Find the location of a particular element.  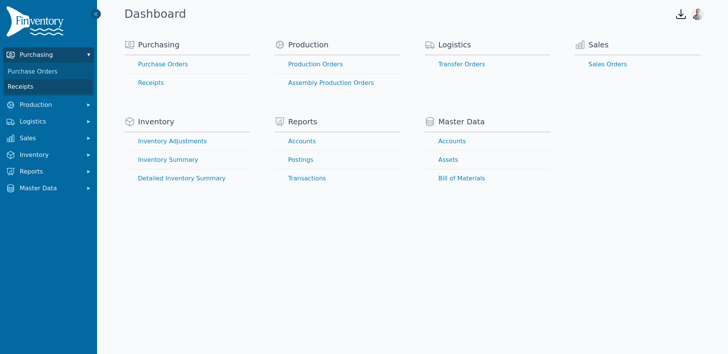

img: Joshua Benton is located at coordinates (697, 14).